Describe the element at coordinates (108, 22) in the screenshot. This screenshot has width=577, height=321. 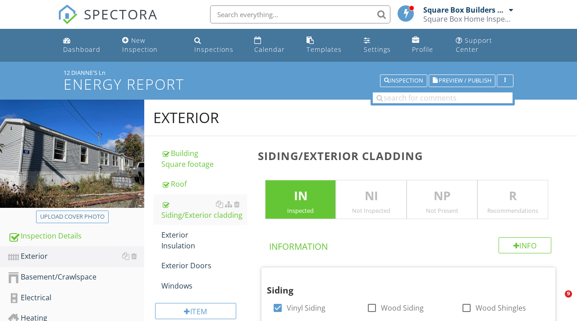
I see `a: SPECTORA` at that location.